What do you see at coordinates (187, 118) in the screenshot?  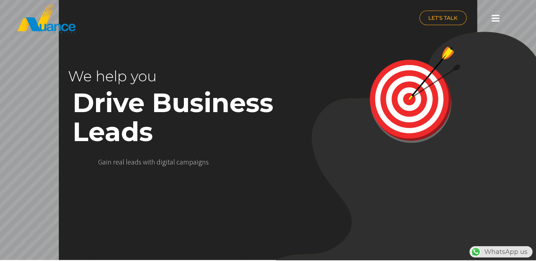 I see `rs-layer: Drive Business Leads` at bounding box center [187, 118].